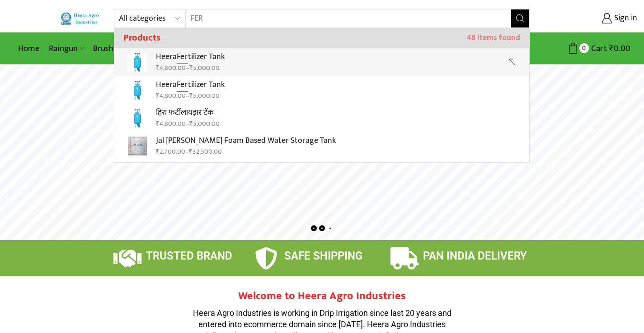  What do you see at coordinates (590, 18) in the screenshot?
I see `a: Sign in` at bounding box center [590, 18].